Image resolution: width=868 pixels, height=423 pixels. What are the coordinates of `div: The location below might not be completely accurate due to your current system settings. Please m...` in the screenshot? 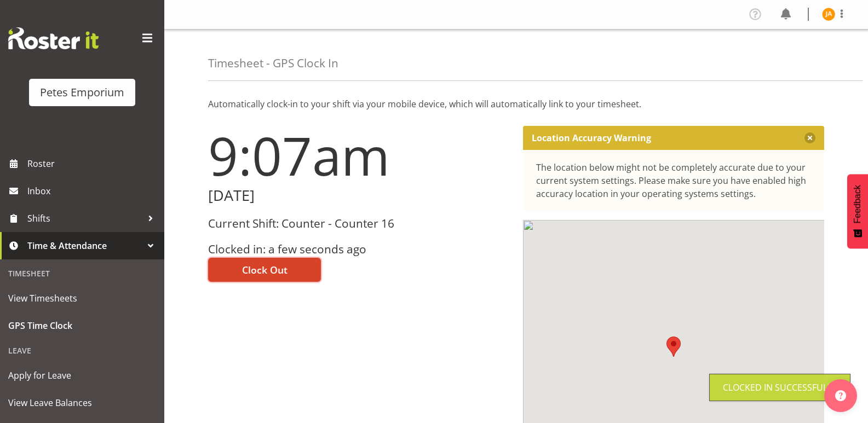 It's located at (673, 181).